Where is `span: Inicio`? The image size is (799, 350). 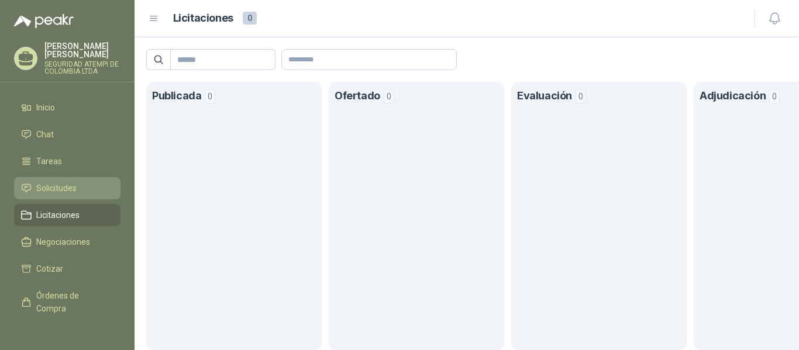 span: Inicio is located at coordinates (46, 108).